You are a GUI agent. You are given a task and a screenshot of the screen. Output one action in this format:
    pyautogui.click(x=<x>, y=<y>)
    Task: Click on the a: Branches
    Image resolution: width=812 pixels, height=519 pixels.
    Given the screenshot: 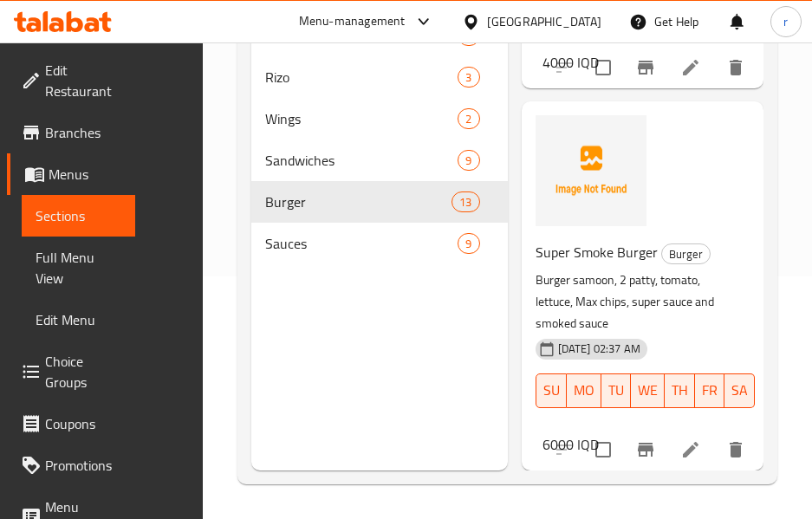 What is the action you would take?
    pyautogui.click(x=71, y=133)
    